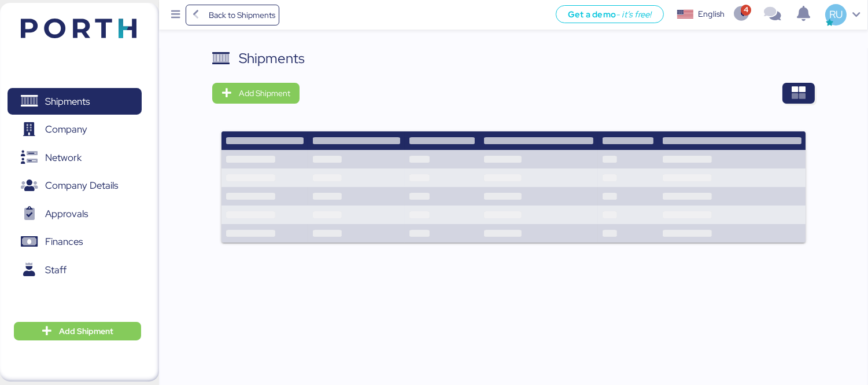 The image size is (868, 385). What do you see at coordinates (75, 130) in the screenshot?
I see `a: Company` at bounding box center [75, 130].